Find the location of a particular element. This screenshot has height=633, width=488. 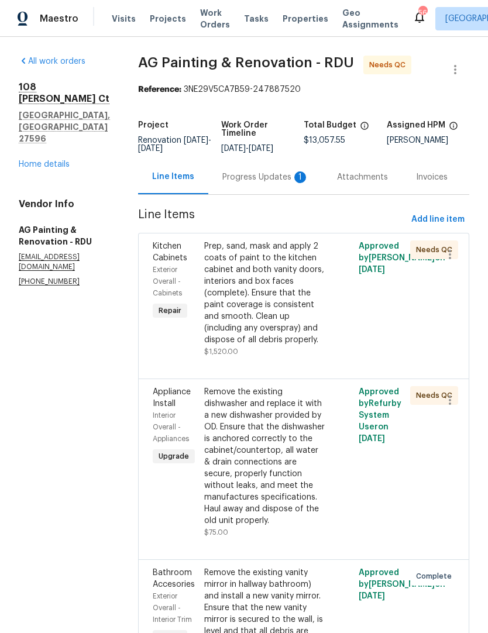

a: All work orders is located at coordinates (52, 61).